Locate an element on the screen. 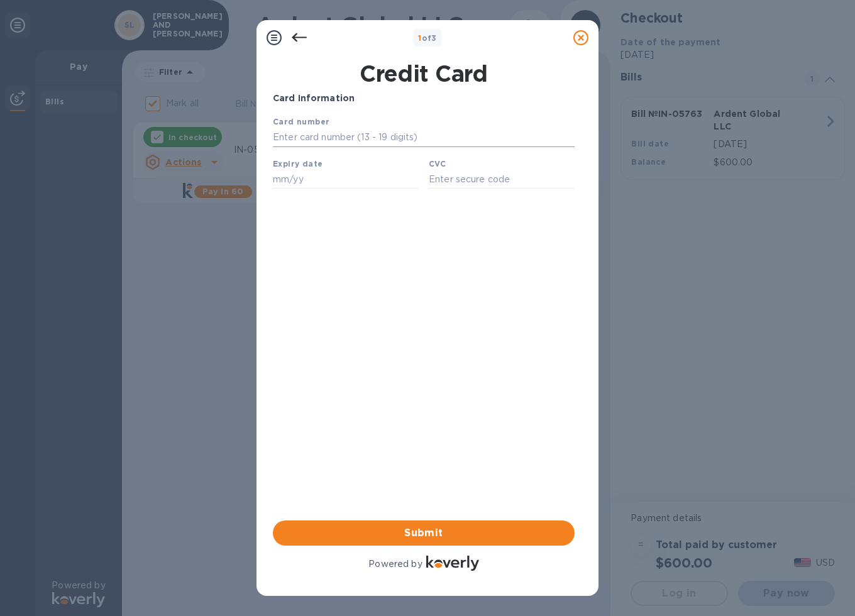 This screenshot has width=855, height=616. b: CVC is located at coordinates (164, 48).